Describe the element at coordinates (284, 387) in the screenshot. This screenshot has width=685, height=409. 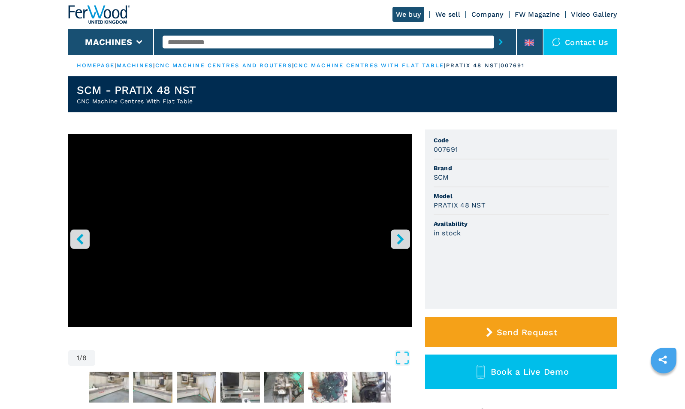
I see `img: e2daeda2a1cab50cc45c4102890a60e4` at that location.